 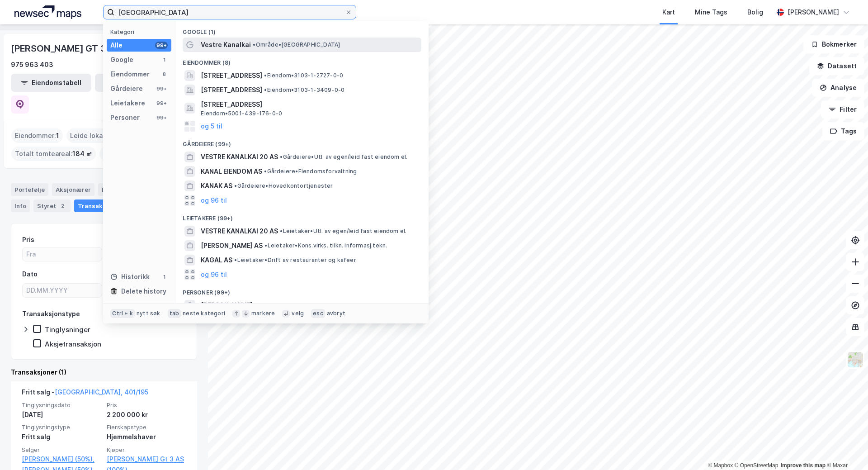 I want to click on div: Bolig, so click(x=755, y=12).